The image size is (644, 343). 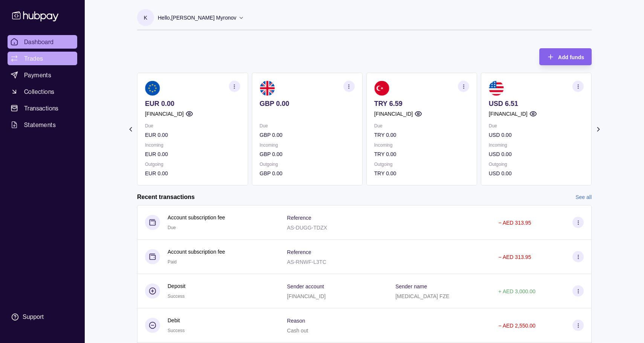 What do you see at coordinates (517, 326) in the screenshot?
I see `p: − AED 2,550.00` at bounding box center [517, 326].